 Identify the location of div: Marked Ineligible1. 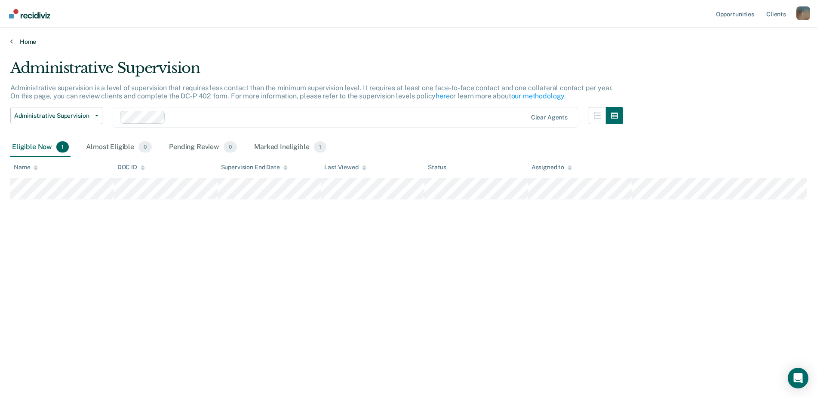
(290, 147).